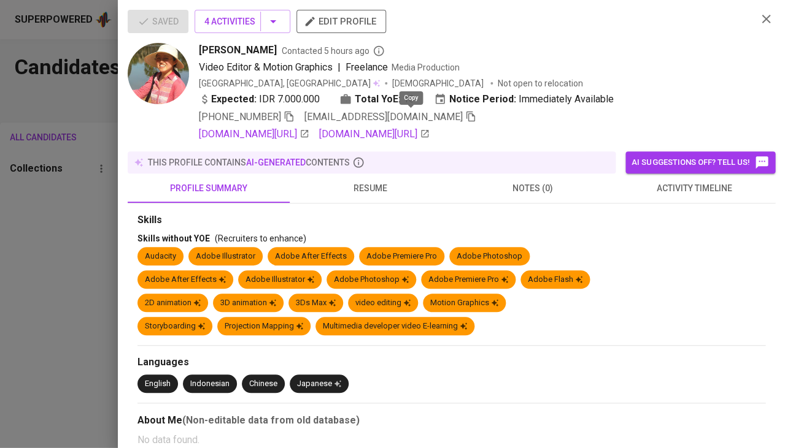 Image resolution: width=785 pixels, height=448 pixels. What do you see at coordinates (409, 99) in the screenshot?
I see `span: 10` at bounding box center [409, 99].